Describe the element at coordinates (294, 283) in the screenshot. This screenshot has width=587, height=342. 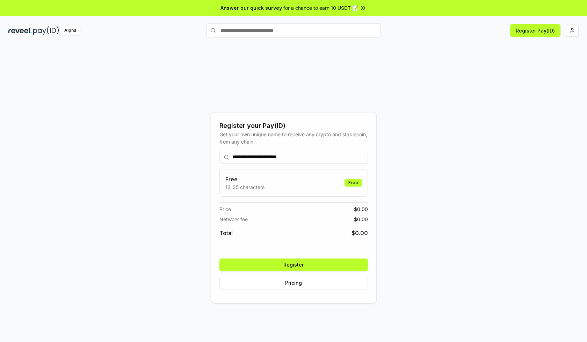
I see `button: Pricing` at that location.